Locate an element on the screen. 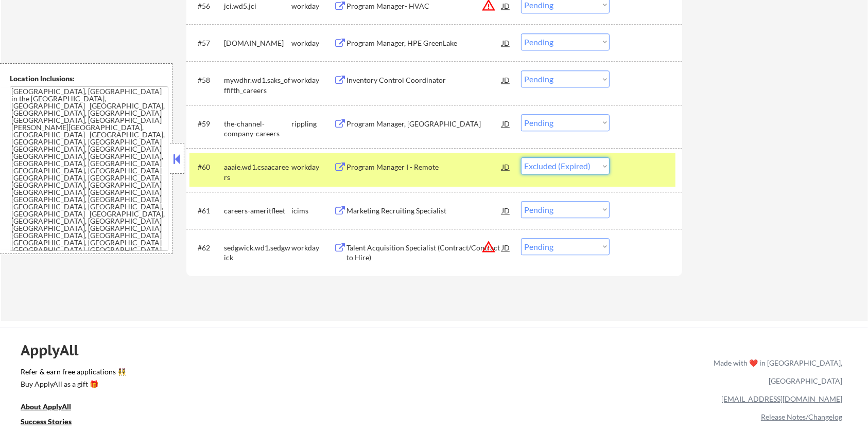 This screenshot has width=868, height=433. a: Buy ApplyAll as a gift 🎁 is located at coordinates (72, 385).